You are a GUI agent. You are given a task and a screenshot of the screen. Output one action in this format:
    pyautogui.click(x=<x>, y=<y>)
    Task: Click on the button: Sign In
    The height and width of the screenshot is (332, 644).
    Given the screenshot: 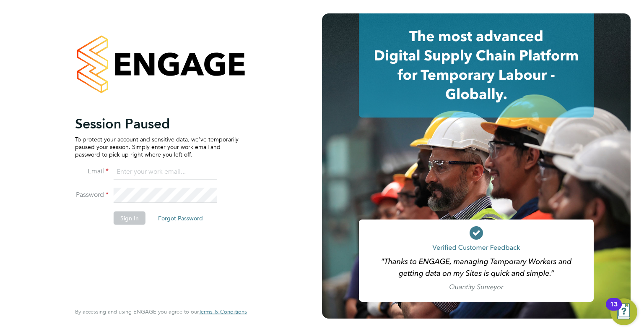 What is the action you would take?
    pyautogui.click(x=129, y=218)
    